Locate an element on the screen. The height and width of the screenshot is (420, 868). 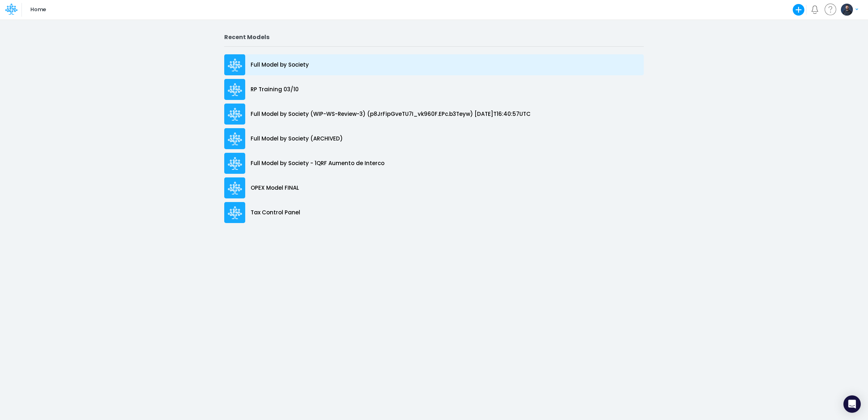
p: RP Training 03/10 is located at coordinates (275, 90).